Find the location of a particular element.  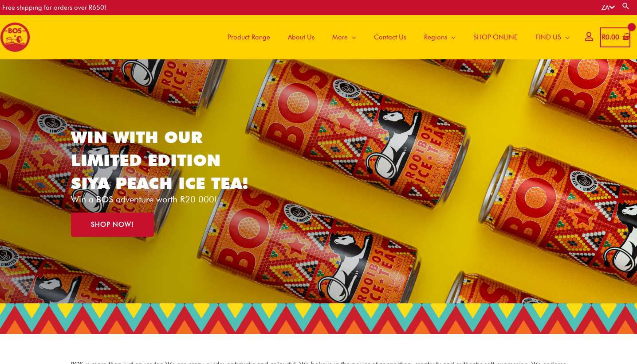

a: SHOP ONLINE is located at coordinates (495, 37).